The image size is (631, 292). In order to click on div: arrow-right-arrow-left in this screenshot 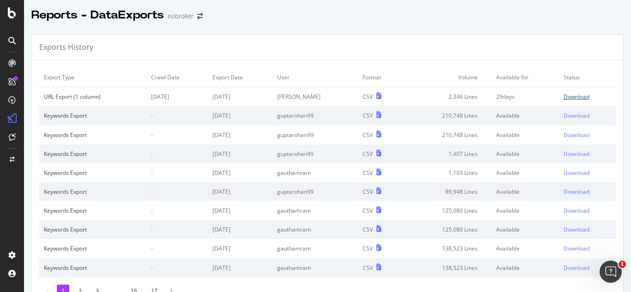, I will do `click(200, 16)`.